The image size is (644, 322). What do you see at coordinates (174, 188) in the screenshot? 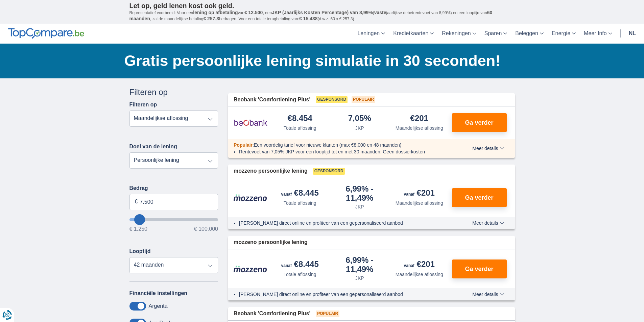
I see `label: Bedrag` at bounding box center [174, 188].